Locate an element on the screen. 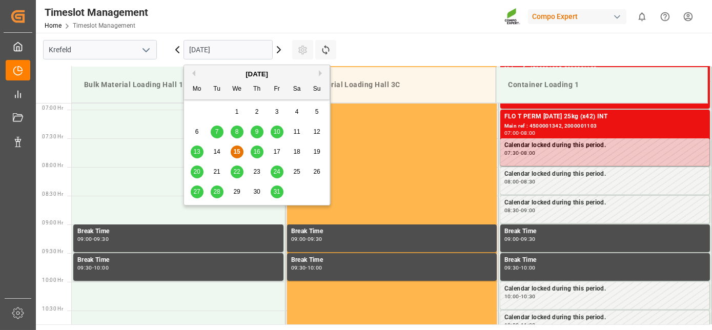  span: 07:30 Hr is located at coordinates (52, 136).